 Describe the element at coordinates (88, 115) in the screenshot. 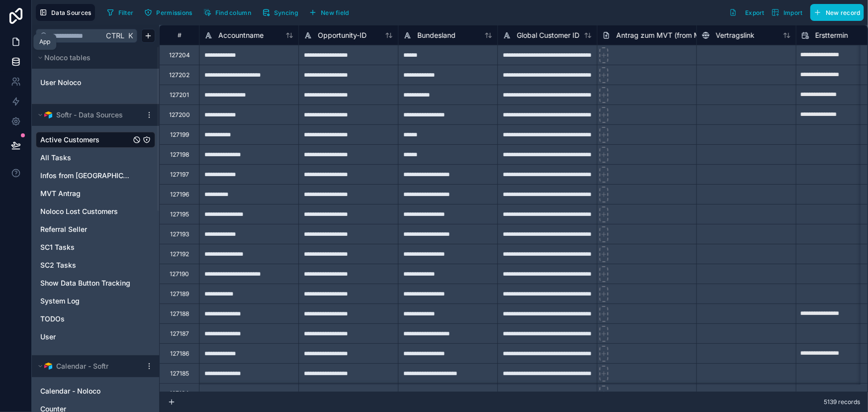

I see `button: Airtable LogoSoftr - Data Sources` at that location.